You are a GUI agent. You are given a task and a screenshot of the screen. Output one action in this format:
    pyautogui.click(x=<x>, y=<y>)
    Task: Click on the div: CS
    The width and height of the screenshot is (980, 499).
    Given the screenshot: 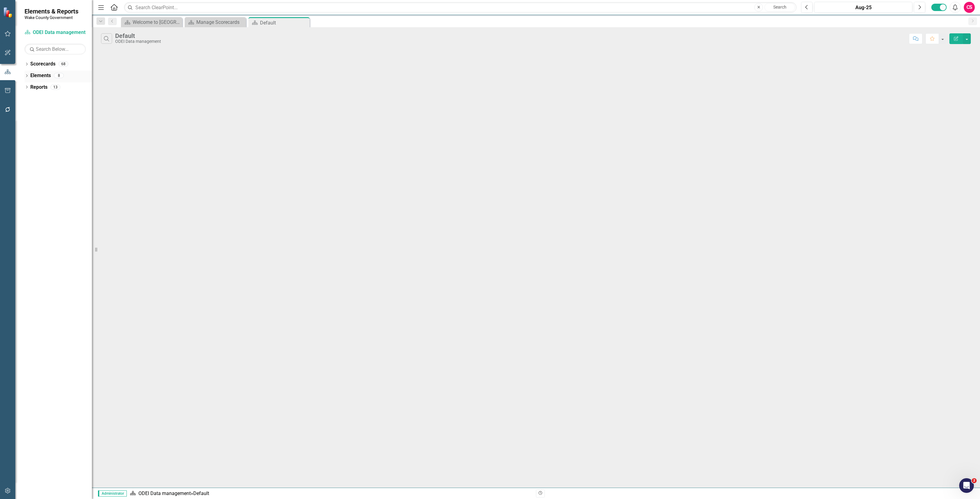 What is the action you would take?
    pyautogui.click(x=969, y=7)
    